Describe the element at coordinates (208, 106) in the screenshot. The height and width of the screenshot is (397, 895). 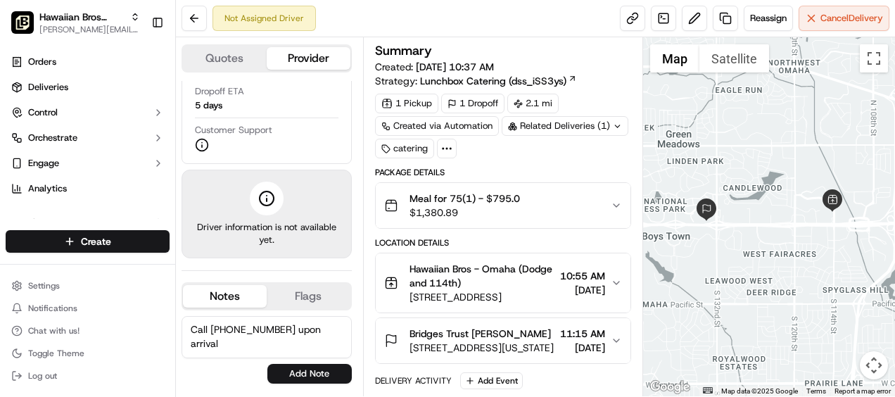
I see `div: 5 days` at that location.